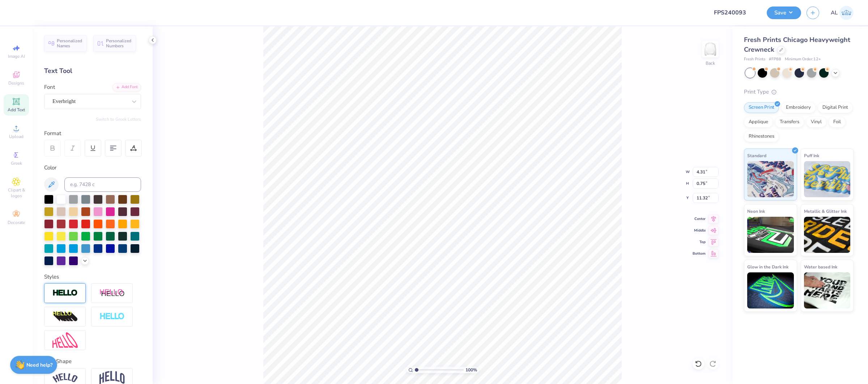 This screenshot has width=868, height=384. What do you see at coordinates (92, 277) in the screenshot?
I see `div: Styles` at bounding box center [92, 277].